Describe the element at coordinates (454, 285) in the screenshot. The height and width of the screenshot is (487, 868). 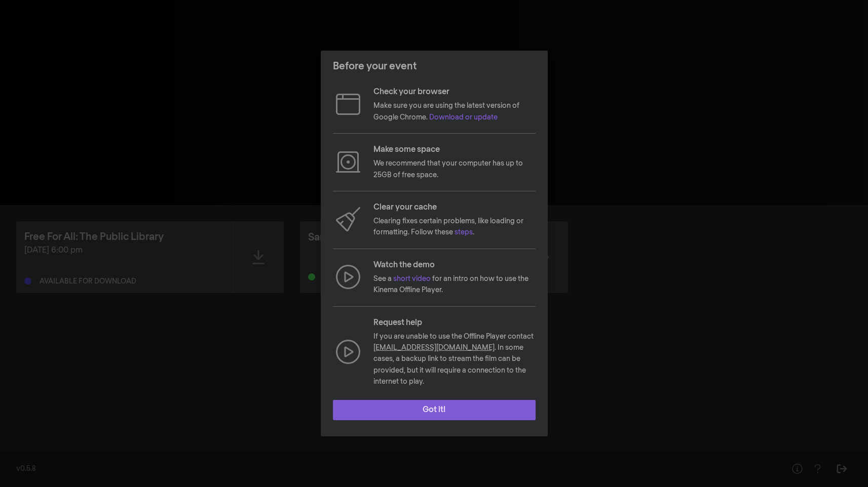
I see `p: See a for an intro on how to use the Kinema Offline Player.` at that location.